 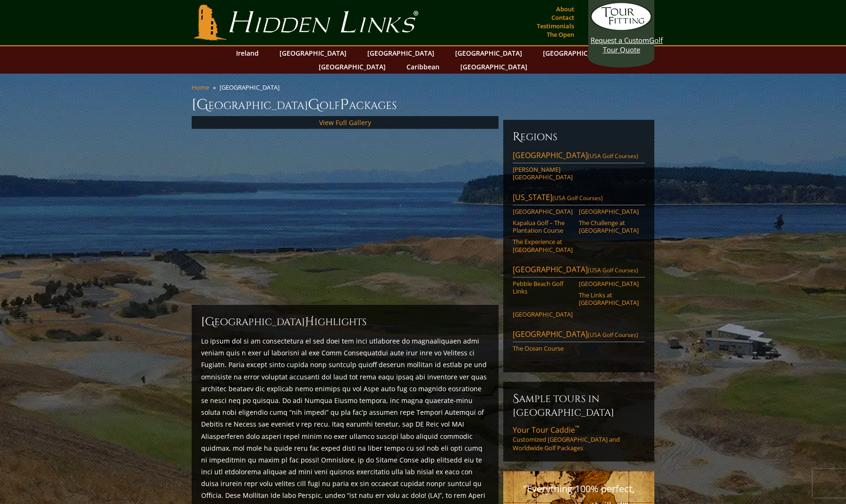 What do you see at coordinates (344, 105) in the screenshot?
I see `span: P` at bounding box center [344, 105].